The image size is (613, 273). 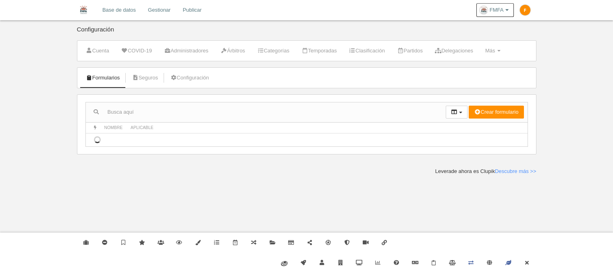 What do you see at coordinates (454, 51) in the screenshot?
I see `a: Delegaciones` at bounding box center [454, 51].